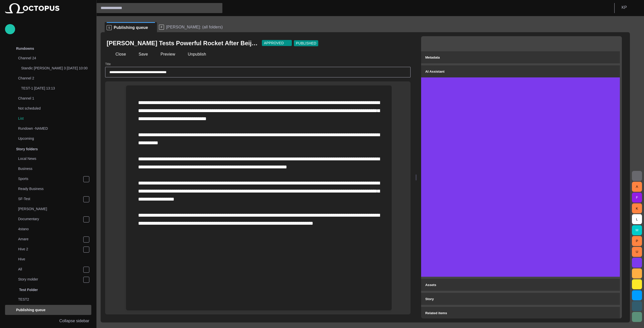  What do you see at coordinates (50, 280) in the screenshot?
I see `div: Story molder` at bounding box center [50, 280].